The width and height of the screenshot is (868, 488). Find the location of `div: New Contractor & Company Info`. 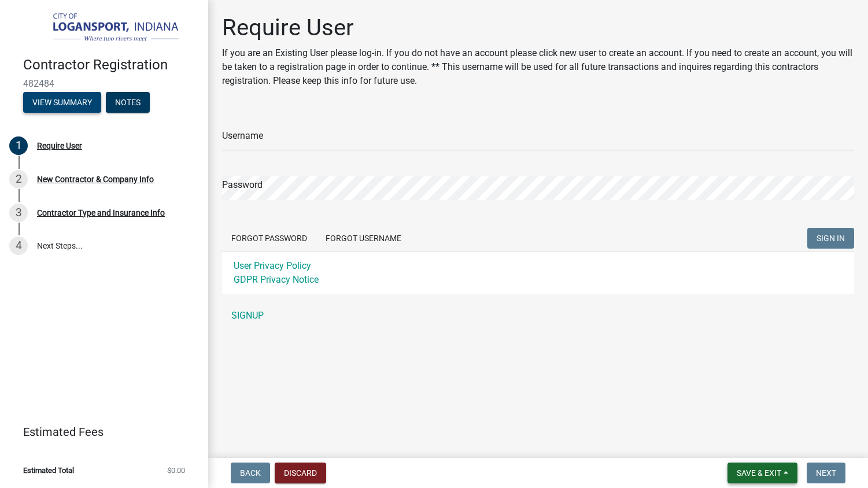

div: New Contractor & Company Info is located at coordinates (95, 179).